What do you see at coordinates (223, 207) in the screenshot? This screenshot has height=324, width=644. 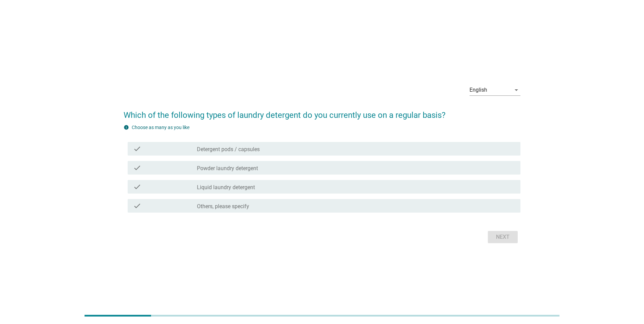 I see `label: Others, please specify` at bounding box center [223, 207].